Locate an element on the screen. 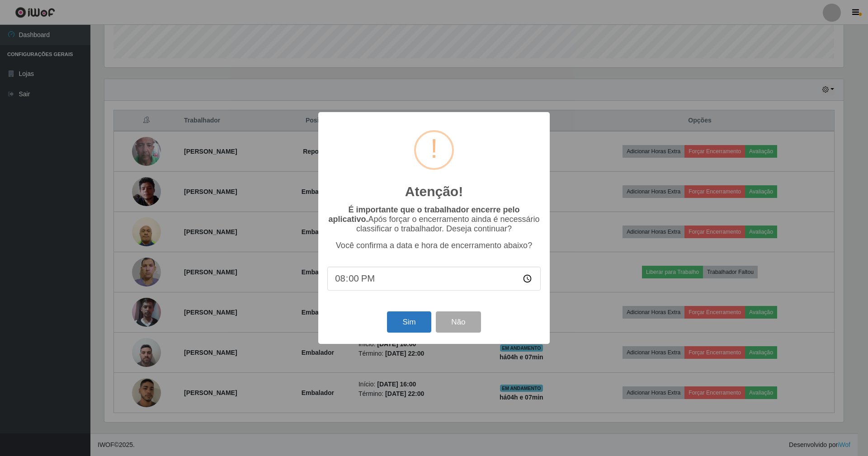  button: Não is located at coordinates (458, 322).